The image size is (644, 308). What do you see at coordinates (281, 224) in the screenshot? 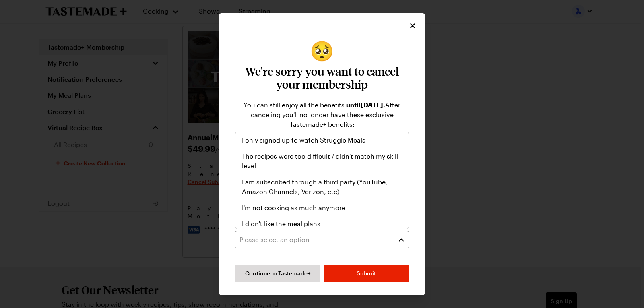
I see `span: I didn't like the meal plans` at bounding box center [281, 224].